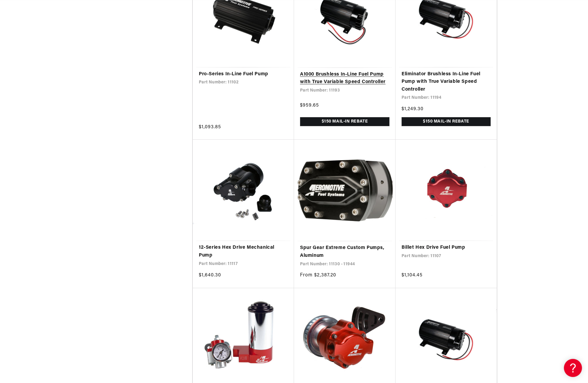 This screenshot has height=383, width=588. I want to click on a: A1000 Brushless In-Line Fuel Pump with True Variable Speed Controller, so click(345, 78).